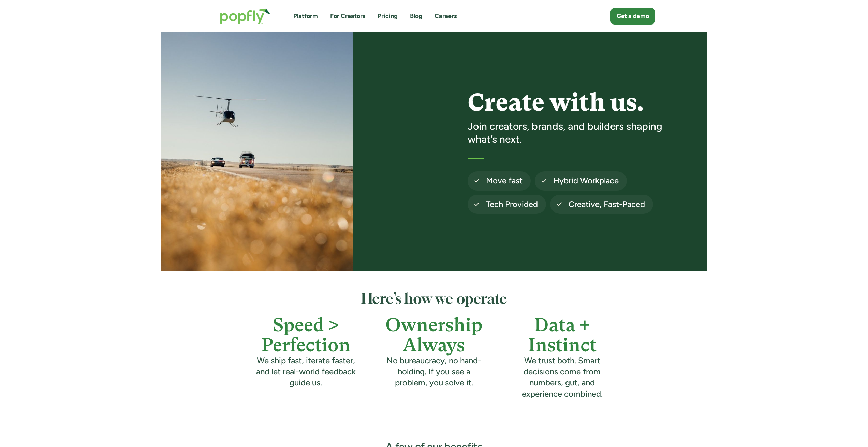 The image size is (868, 447). I want to click on h4: We ship fast, iterate faster, and let real-world feedback guide us., so click(305, 371).